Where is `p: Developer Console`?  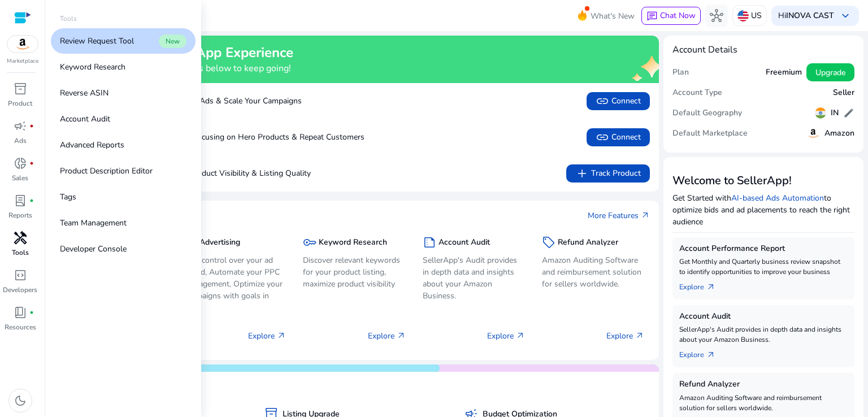
p: Developer Console is located at coordinates (93, 248).